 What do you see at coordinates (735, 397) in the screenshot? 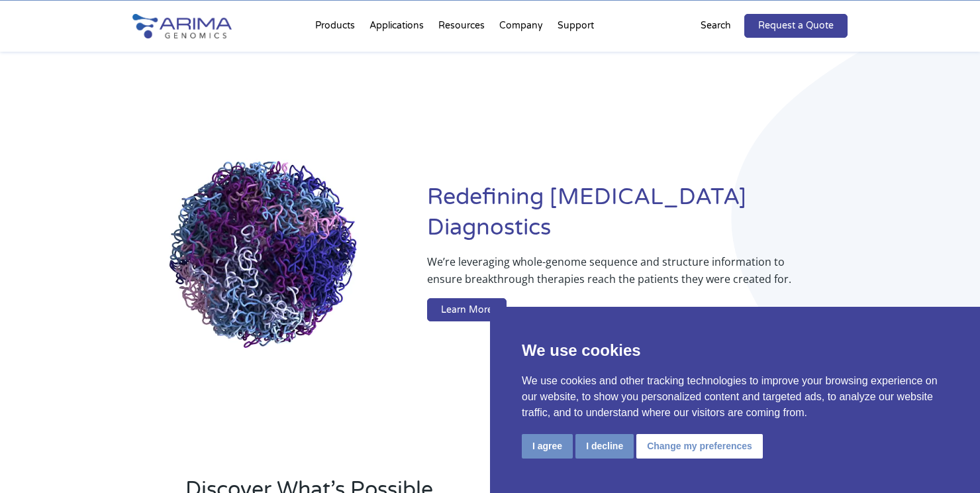
I see `p: We use cookies and other tracking technologies to improve your browsing experience on our website...` at bounding box center [735, 397].